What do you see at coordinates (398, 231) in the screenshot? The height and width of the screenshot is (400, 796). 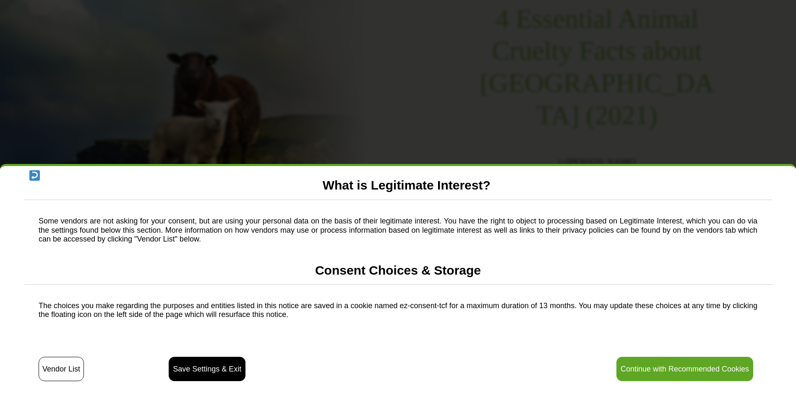 I see `p: Some vendors are not asking for your consent, but are using your personal data on the basis of th...` at bounding box center [398, 231].